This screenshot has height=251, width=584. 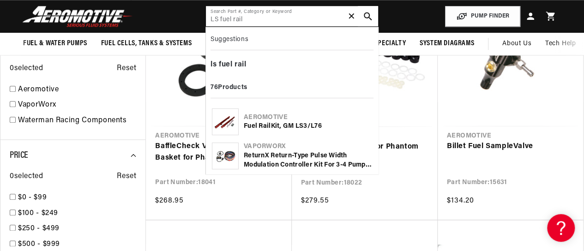 I want to click on div: Suggestions, so click(x=292, y=41).